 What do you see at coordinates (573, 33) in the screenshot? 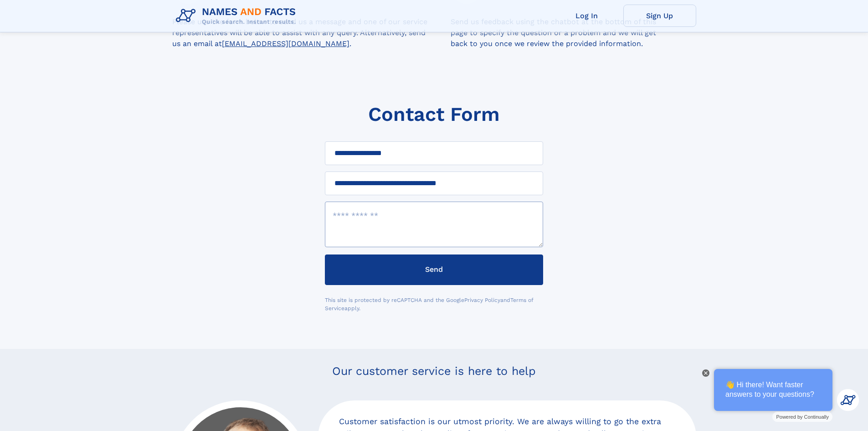
I see `div: Send us feedback using the chatbot at the bottom of this page to specify the question or a proble...` at bounding box center [573, 33].